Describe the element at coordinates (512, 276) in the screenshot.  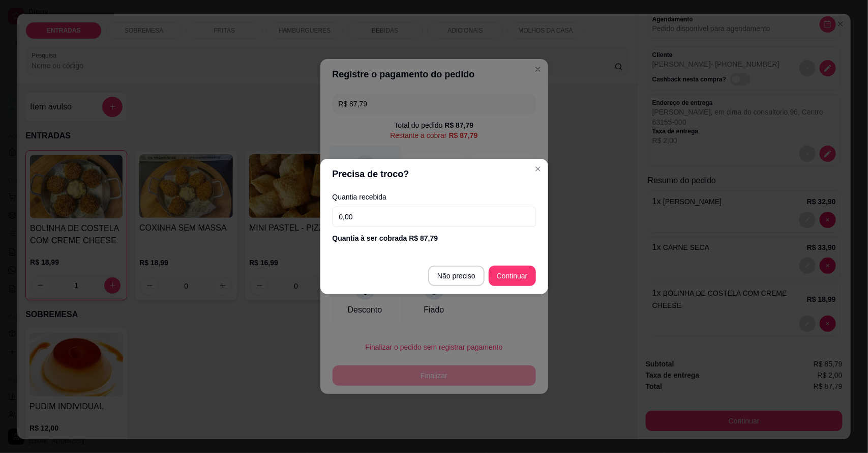
I see `button: Continuar` at that location.